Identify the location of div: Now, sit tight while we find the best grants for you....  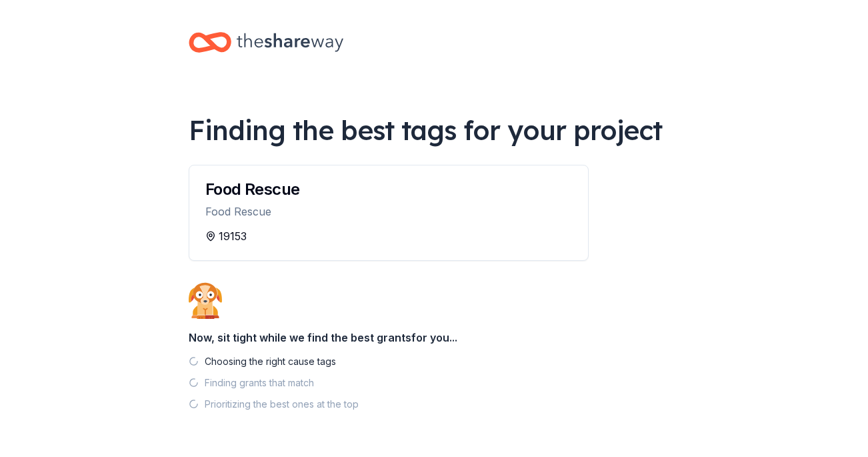
(434, 337).